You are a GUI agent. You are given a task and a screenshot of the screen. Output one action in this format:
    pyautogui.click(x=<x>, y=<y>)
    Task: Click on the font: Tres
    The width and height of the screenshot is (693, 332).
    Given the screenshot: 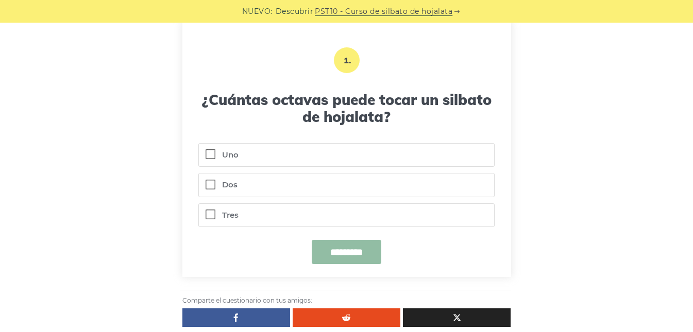 What is the action you would take?
    pyautogui.click(x=230, y=215)
    